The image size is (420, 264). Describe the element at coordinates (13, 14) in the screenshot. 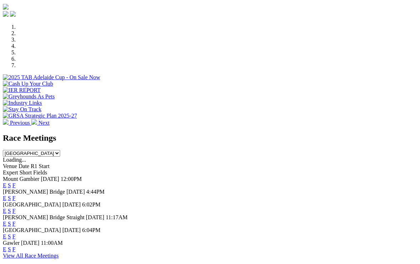

I see `img: twitter.svg` at that location.